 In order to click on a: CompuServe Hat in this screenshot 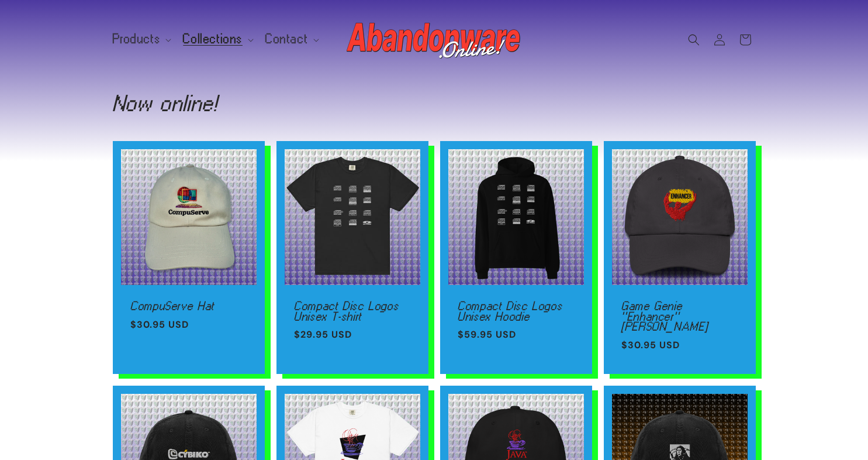, I will do `click(189, 306)`.